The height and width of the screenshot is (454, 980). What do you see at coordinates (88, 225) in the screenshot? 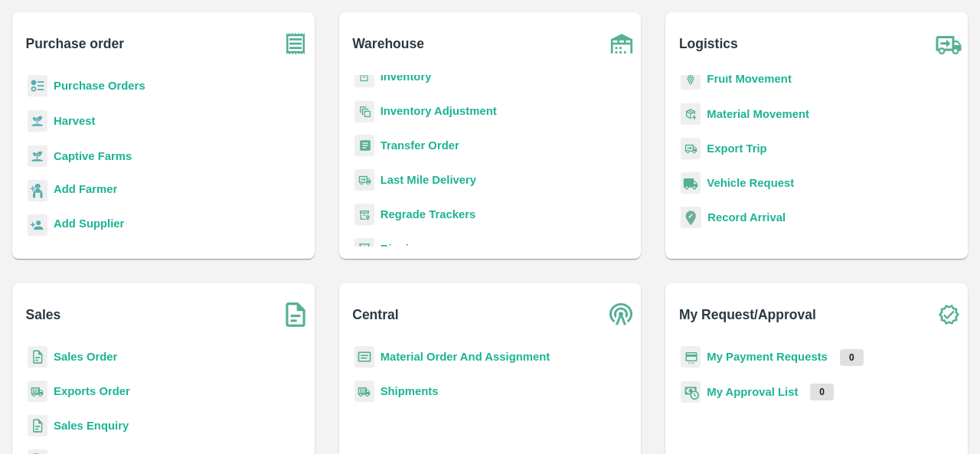
I see `a: Add Supplier` at bounding box center [88, 225].